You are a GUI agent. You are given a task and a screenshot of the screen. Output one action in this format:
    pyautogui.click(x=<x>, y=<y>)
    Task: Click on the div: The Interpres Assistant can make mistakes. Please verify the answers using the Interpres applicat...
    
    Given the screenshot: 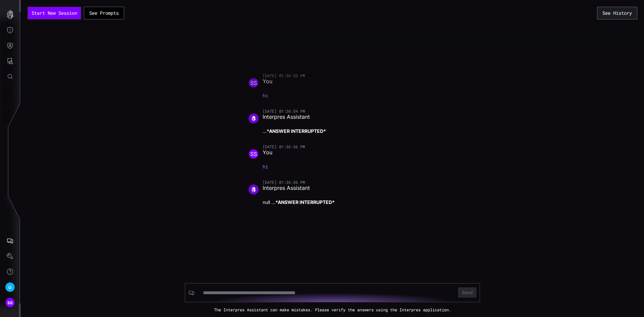 What is the action you would take?
    pyautogui.click(x=333, y=310)
    